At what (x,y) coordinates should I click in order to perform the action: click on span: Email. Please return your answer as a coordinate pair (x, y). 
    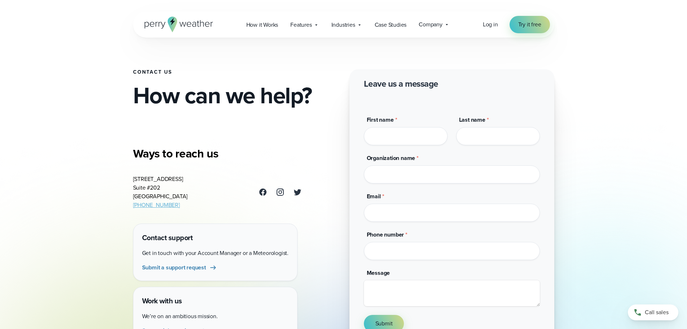
    Looking at the image, I should click on (374, 196).